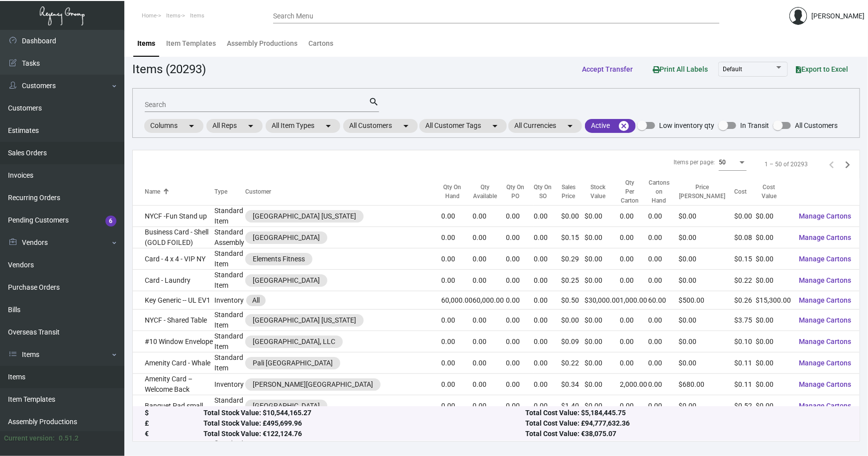 The width and height of the screenshot is (868, 456). I want to click on div: Qty On PO, so click(515, 192).